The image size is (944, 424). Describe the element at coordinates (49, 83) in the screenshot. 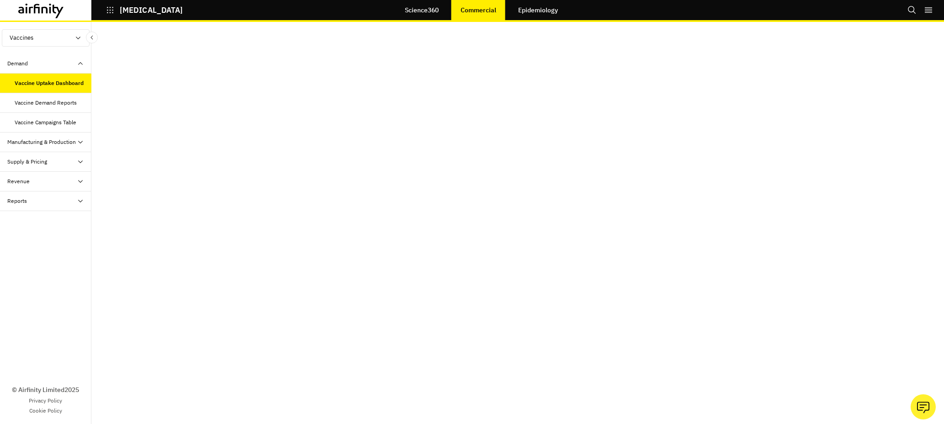

I see `div: Vaccine Uptake Dashboard` at that location.